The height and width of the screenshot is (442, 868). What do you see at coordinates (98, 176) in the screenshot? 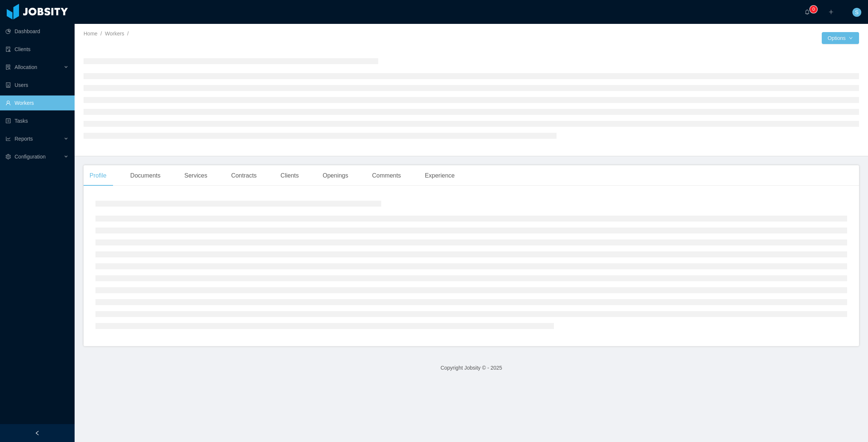
I see `div: Profile` at bounding box center [98, 176].